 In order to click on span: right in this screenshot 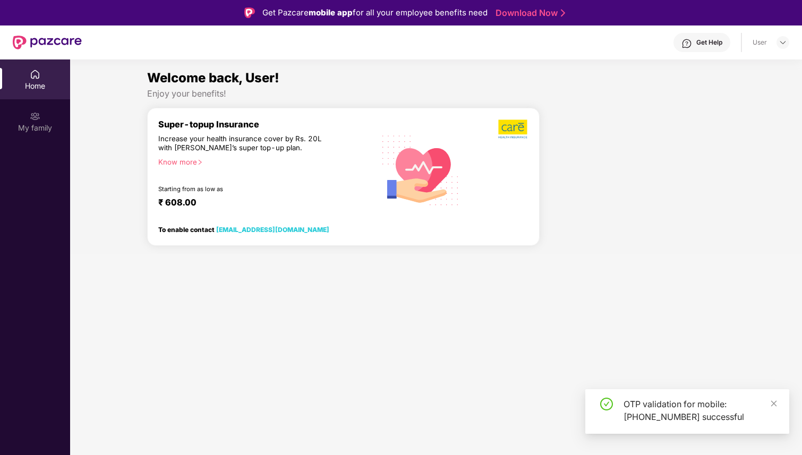, I will do `click(200, 162)`.